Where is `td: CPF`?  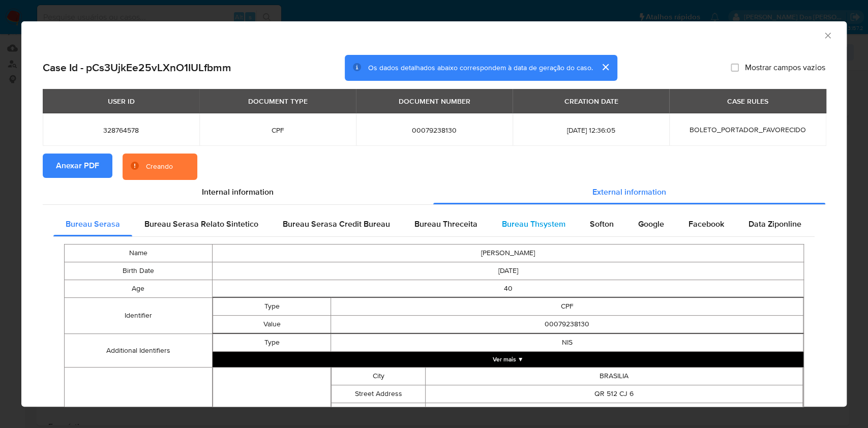 td: CPF is located at coordinates (567, 307).